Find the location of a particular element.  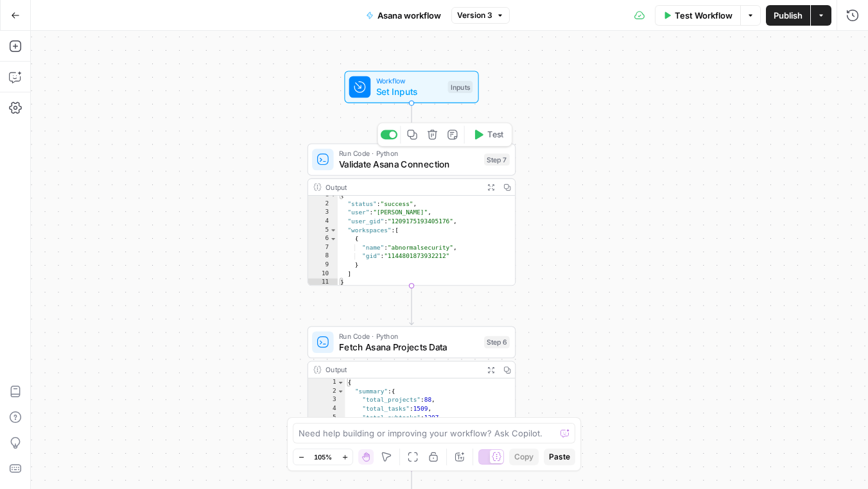

div: WorkflowSet InputsInputs is located at coordinates (412, 86).